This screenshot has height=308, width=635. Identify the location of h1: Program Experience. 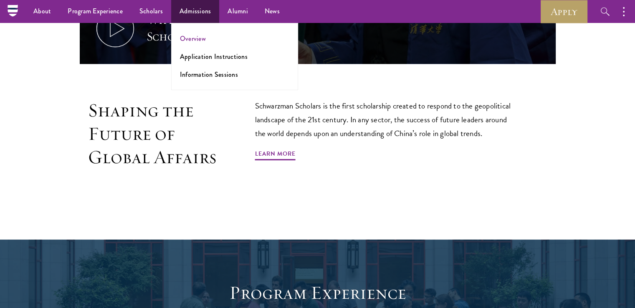
(318, 293).